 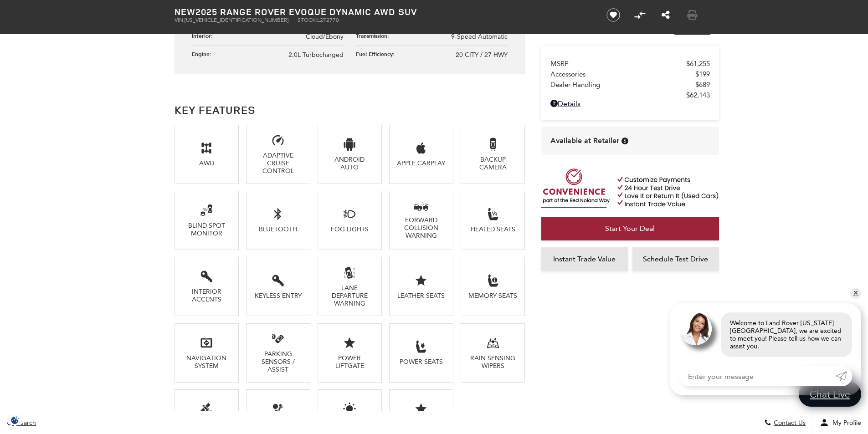 What do you see at coordinates (695, 329) in the screenshot?
I see `img: Agent profile photo` at bounding box center [695, 329].